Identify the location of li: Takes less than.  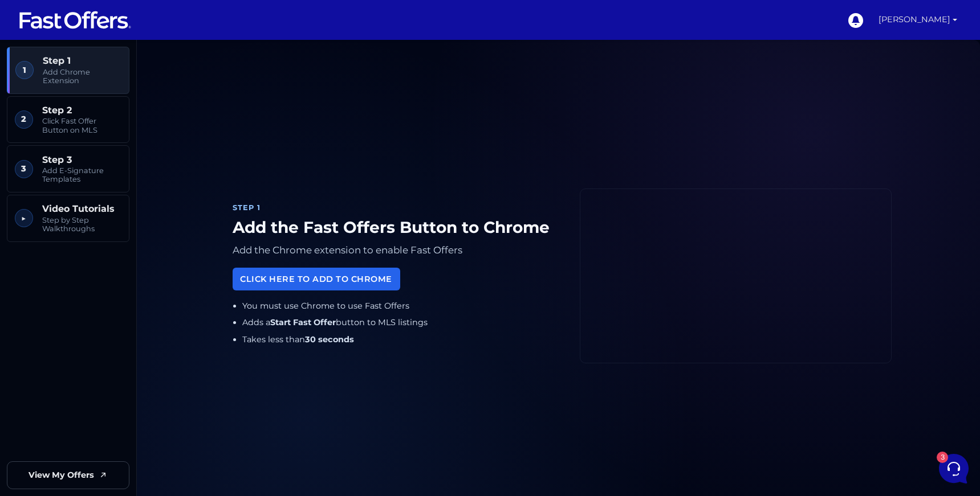
(402, 340).